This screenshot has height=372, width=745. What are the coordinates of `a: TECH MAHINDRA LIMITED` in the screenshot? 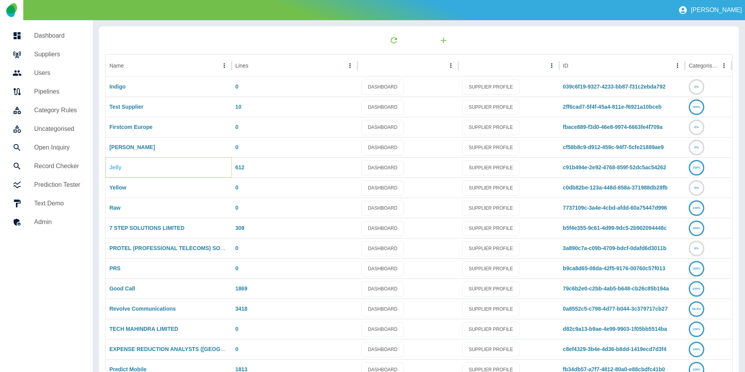 It's located at (144, 329).